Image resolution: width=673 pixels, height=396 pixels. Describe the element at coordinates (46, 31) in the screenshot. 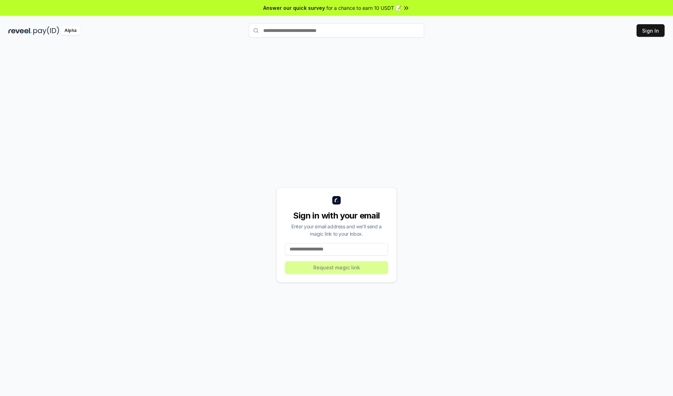

I see `img: pay_id` at that location.